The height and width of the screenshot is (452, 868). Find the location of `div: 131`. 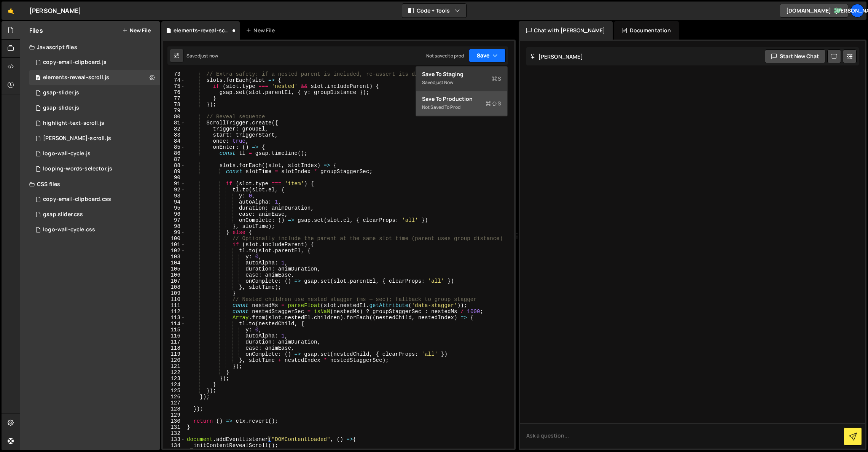

div: 131 is located at coordinates (174, 427).